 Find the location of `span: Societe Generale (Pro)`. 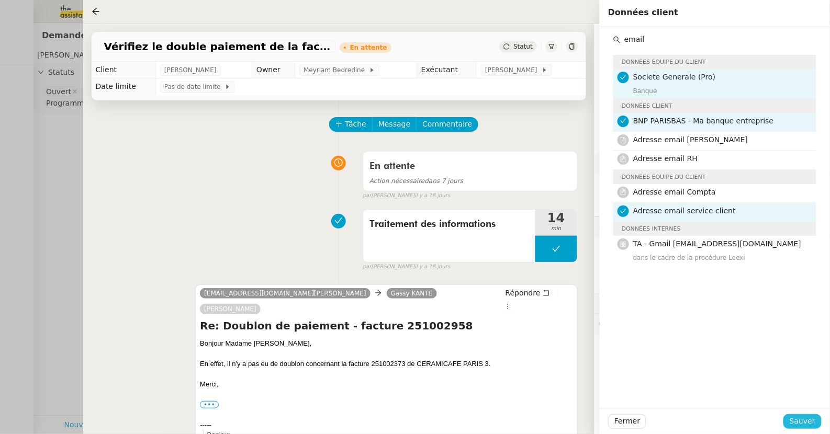

span: Societe Generale (Pro) is located at coordinates (674, 77).